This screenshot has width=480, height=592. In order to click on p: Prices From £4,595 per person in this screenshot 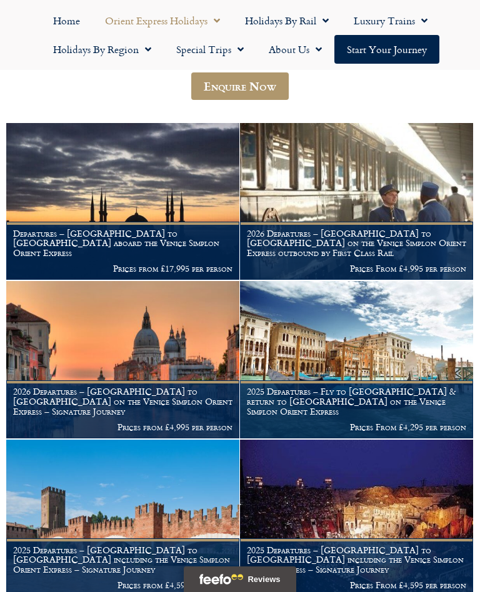, I will do `click(356, 586)`.